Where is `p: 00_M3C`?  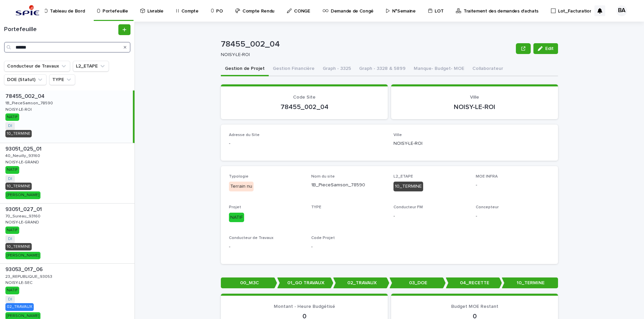
p: 00_M3C is located at coordinates (249, 283).